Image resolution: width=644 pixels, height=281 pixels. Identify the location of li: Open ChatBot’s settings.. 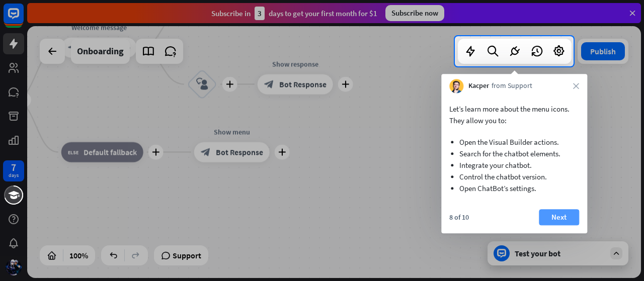
(514, 188).